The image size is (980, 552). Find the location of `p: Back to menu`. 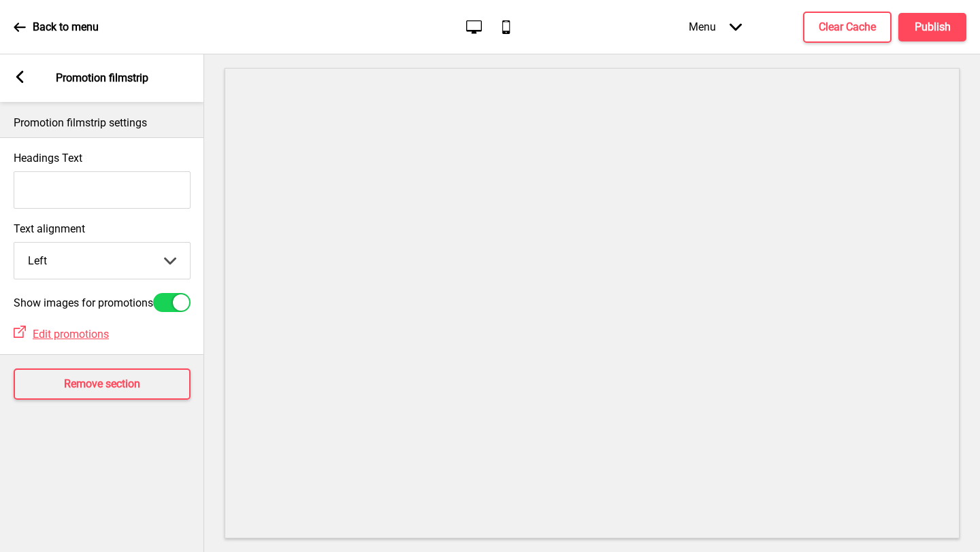

p: Back to menu is located at coordinates (65, 27).